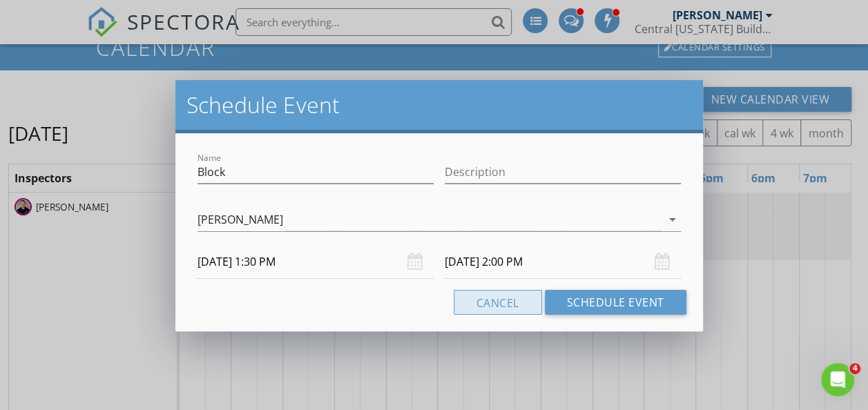  I want to click on button: Cancel, so click(497, 303).